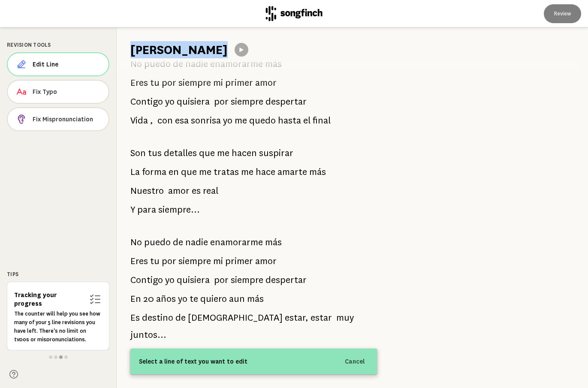  Describe the element at coordinates (135, 318) in the screenshot. I see `span: Es` at that location.